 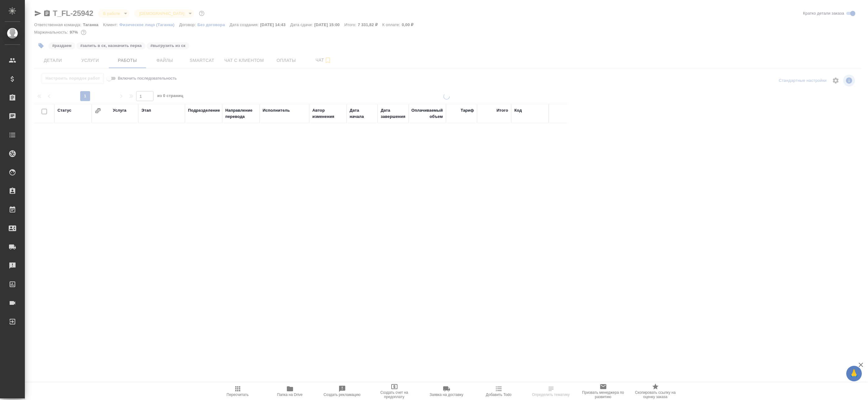 What do you see at coordinates (447, 391) in the screenshot?
I see `button: Заявка на доставку` at bounding box center [447, 391].